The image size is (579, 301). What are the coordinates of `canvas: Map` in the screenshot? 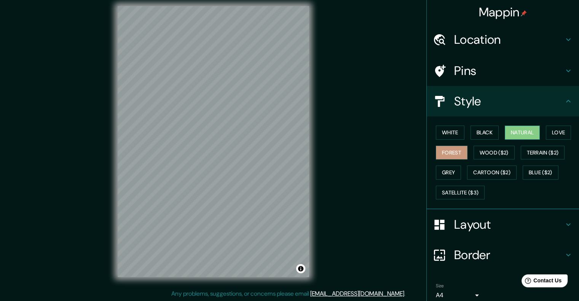 It's located at (213, 142).